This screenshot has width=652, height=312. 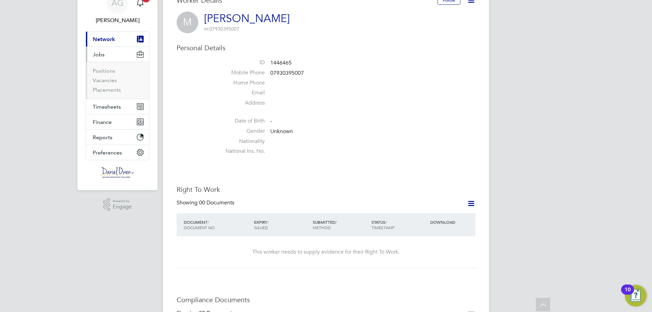 I want to click on button: Timesheets, so click(x=117, y=107).